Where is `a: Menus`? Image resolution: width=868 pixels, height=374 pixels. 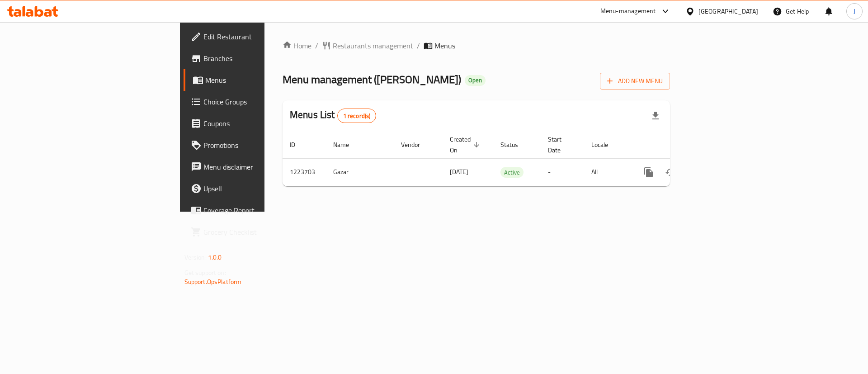
a: Menus is located at coordinates (254, 80).